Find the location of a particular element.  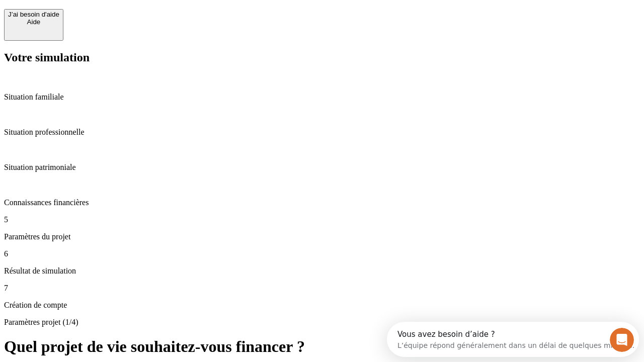

div: J’ai besoin d'aide is located at coordinates (34, 14).